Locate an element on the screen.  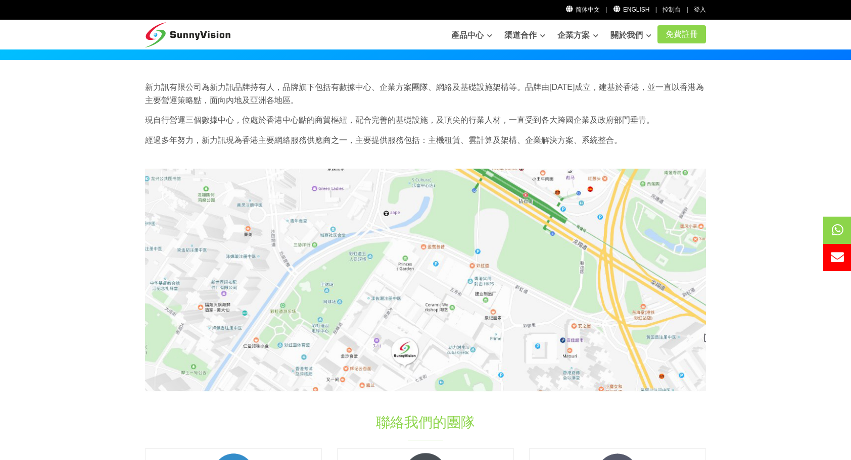
img: How to visit SunnyVision? is located at coordinates (426, 281).